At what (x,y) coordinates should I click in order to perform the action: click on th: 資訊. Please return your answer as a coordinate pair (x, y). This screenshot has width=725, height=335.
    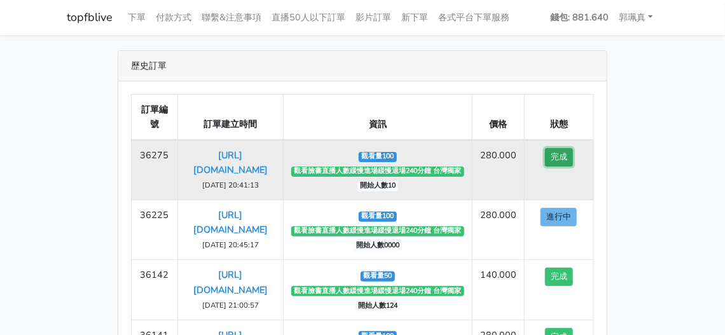
    Looking at the image, I should click on (378, 118).